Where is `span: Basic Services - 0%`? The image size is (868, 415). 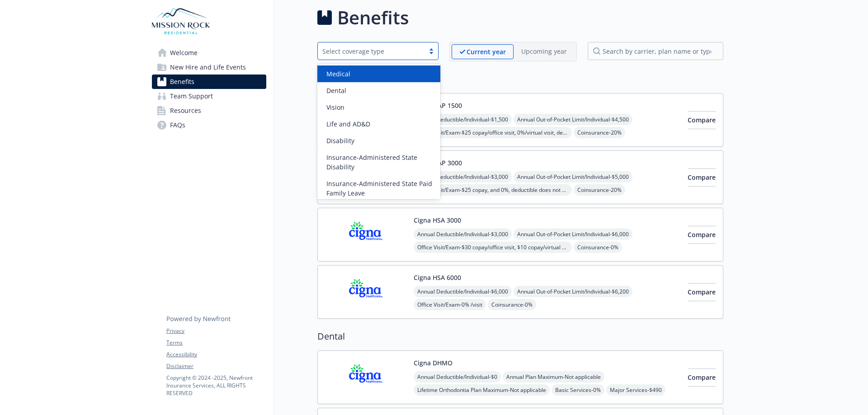 span: Basic Services - 0% is located at coordinates (578, 390).